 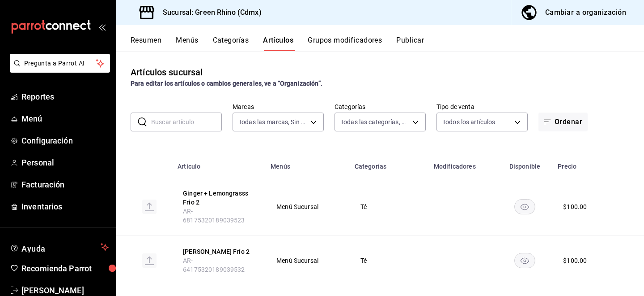 What do you see at coordinates (482, 106) in the screenshot?
I see `label: Tipo de venta` at bounding box center [482, 106].